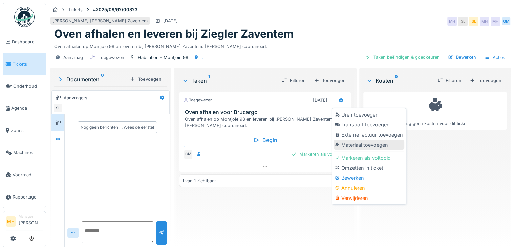  What do you see at coordinates (27, 108) in the screenshot?
I see `span: Agenda` at bounding box center [27, 108].